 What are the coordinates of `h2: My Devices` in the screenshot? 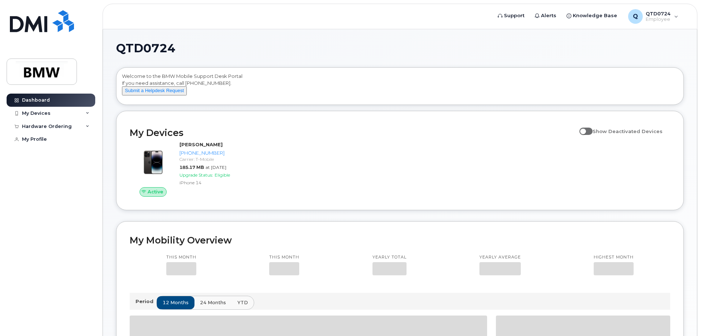 It's located at (353, 133).